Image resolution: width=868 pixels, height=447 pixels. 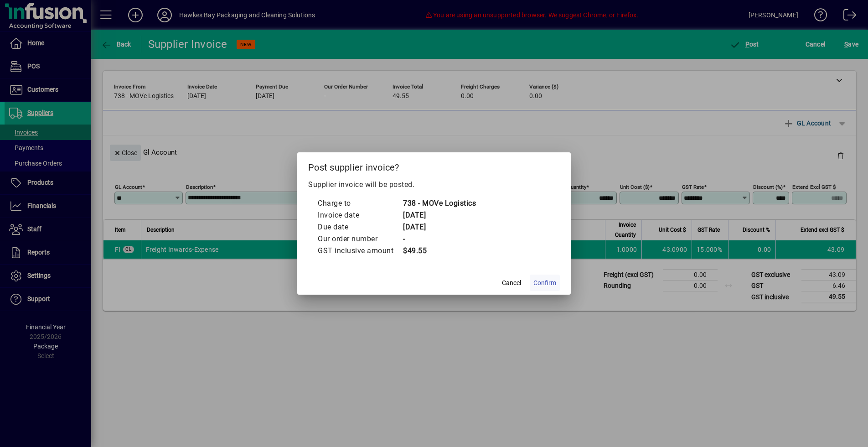 What do you see at coordinates (512, 283) in the screenshot?
I see `span: Cancel` at bounding box center [512, 283].